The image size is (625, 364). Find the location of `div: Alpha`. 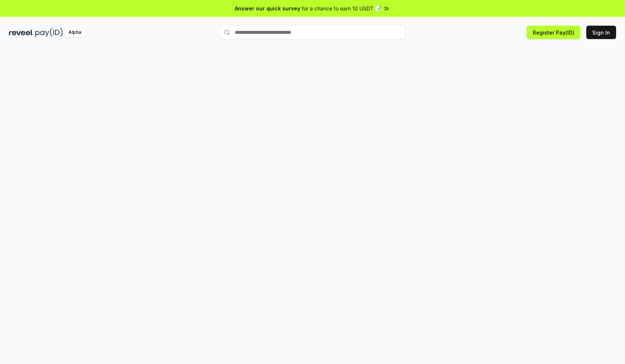

div: Alpha is located at coordinates (75, 32).